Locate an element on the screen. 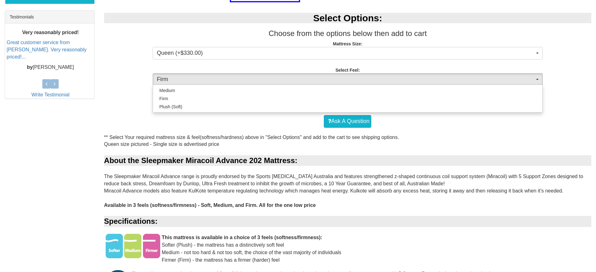 Image resolution: width=596 pixels, height=272 pixels. img: Firm Firmness is located at coordinates (151, 246).